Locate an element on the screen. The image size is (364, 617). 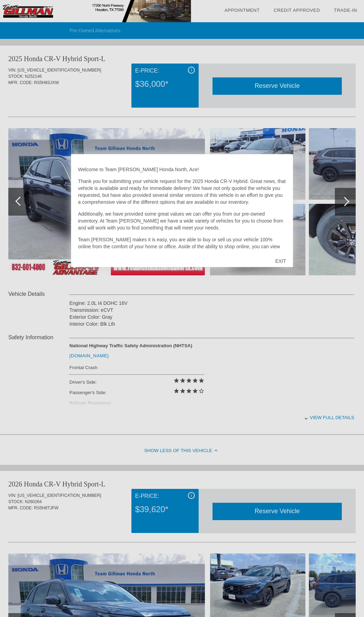
p: Additionally, we have provided some great values we can offer you from our pre-owned inventory. A... is located at coordinates (182, 221).